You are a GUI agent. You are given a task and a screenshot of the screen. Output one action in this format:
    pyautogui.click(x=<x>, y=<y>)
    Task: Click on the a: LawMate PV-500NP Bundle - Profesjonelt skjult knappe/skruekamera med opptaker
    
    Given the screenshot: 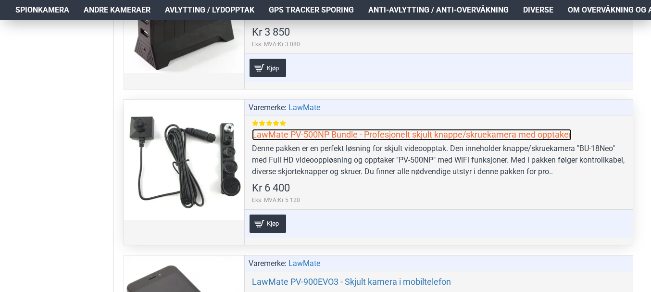 What is the action you would take?
    pyautogui.click(x=412, y=134)
    